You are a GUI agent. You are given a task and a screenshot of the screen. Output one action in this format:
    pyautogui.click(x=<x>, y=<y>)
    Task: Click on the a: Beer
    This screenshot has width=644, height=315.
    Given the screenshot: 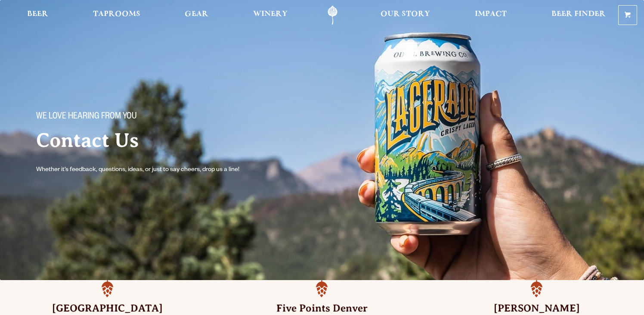 What is the action you would take?
    pyautogui.click(x=37, y=15)
    